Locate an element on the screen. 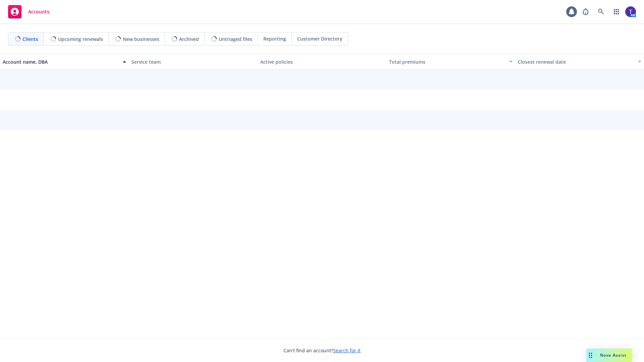 This screenshot has width=644, height=362. div: Closest renewal date is located at coordinates (576, 61).